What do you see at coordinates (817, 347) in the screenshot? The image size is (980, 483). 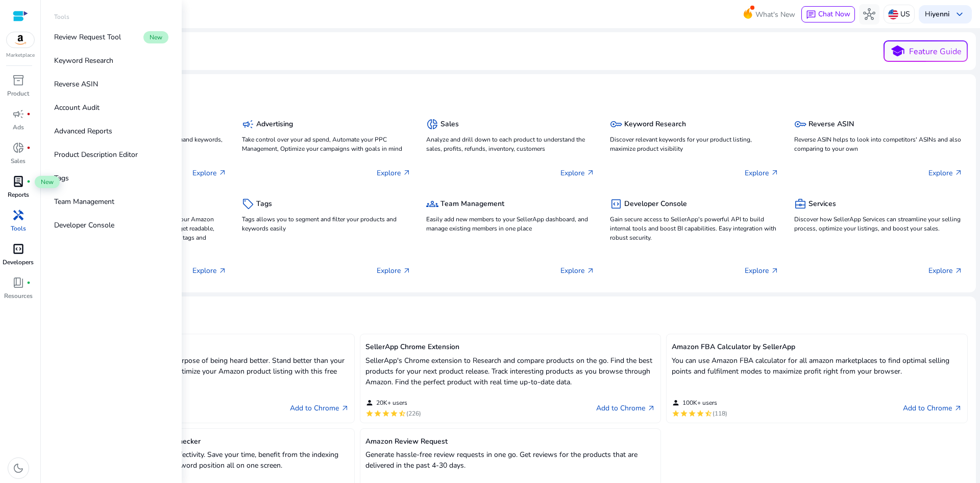 I see `h5: Amazon FBA Calculator by SellerApp` at bounding box center [817, 347].